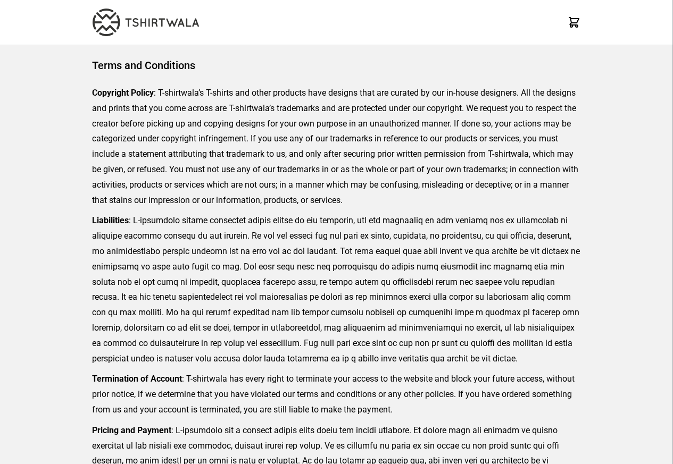 The width and height of the screenshot is (673, 464). I want to click on p: : T-shirtwala’s T-shirts and other products have designs that are curated by our in-house designe..., so click(336, 147).